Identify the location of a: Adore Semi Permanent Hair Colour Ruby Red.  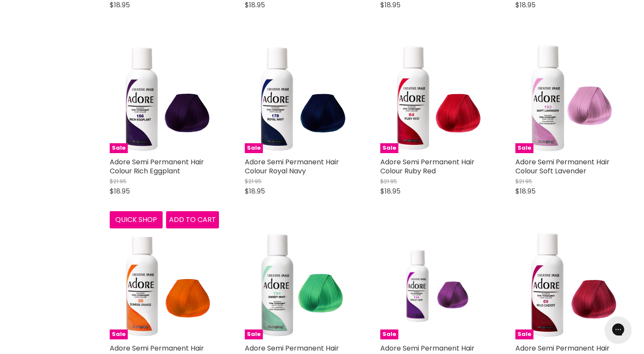
(427, 167).